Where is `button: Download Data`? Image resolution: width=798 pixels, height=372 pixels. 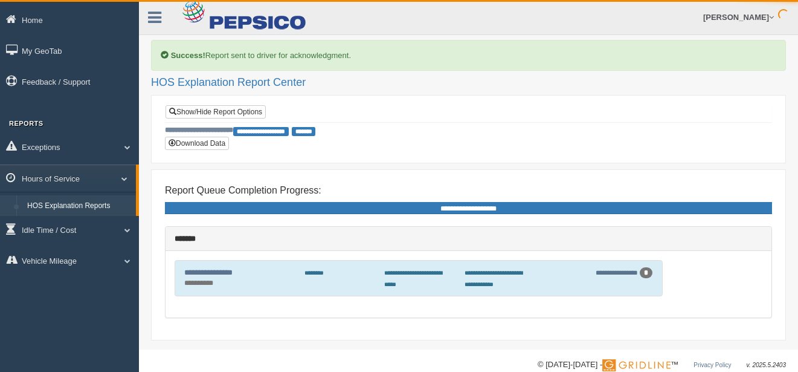
button: Download Data is located at coordinates (197, 143).